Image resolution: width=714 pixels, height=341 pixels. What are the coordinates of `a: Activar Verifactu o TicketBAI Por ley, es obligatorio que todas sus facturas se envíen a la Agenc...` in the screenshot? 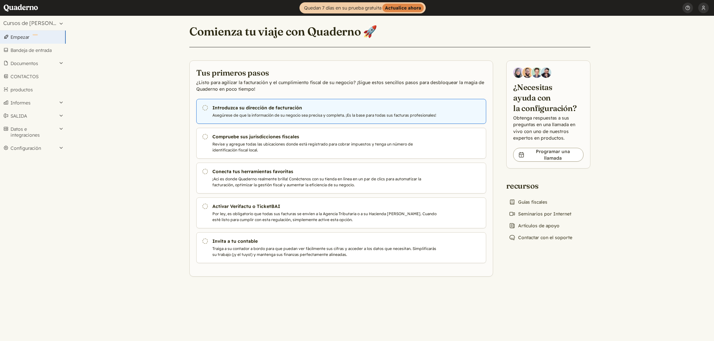 It's located at (341, 213).